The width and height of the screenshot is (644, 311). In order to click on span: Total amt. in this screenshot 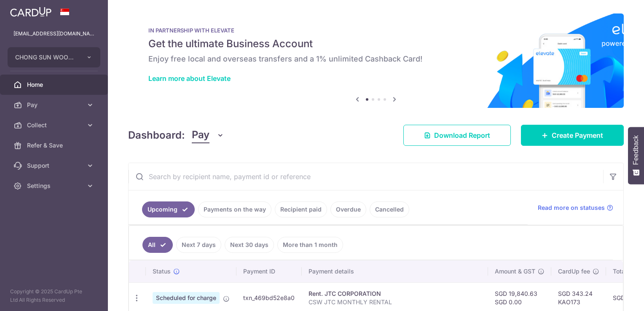, I will do `click(627, 271)`.